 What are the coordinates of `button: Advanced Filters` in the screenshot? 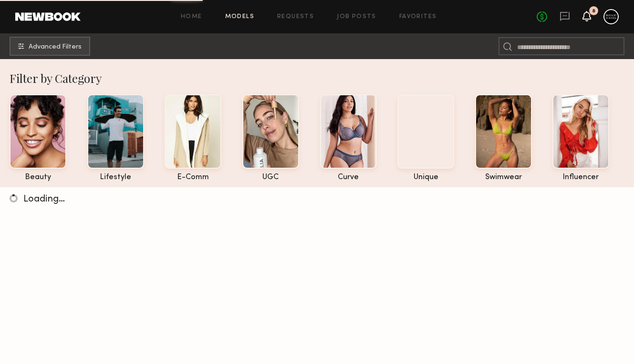 It's located at (50, 46).